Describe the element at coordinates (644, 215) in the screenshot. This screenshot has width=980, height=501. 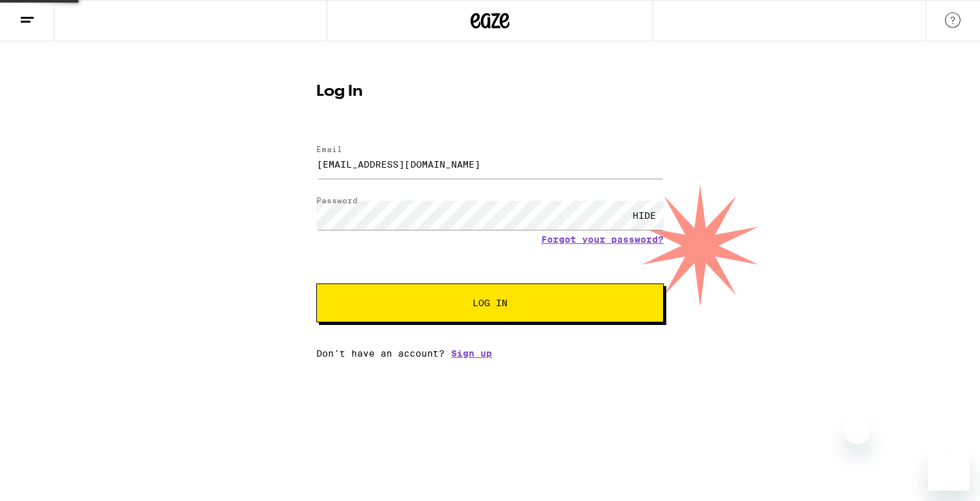
I see `div: HIDE` at that location.